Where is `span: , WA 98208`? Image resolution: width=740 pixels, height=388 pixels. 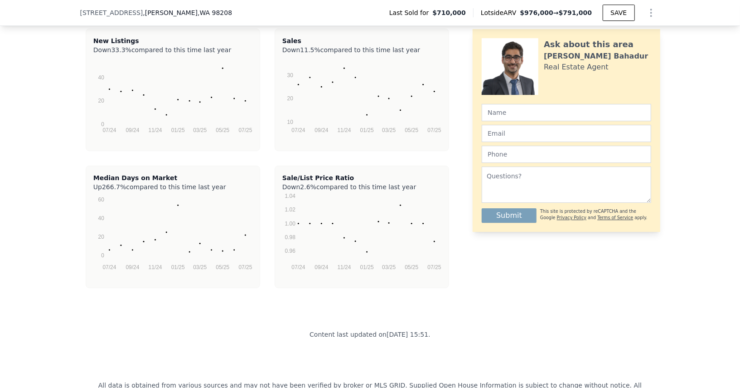 span: , WA 98208 is located at coordinates (215, 13).